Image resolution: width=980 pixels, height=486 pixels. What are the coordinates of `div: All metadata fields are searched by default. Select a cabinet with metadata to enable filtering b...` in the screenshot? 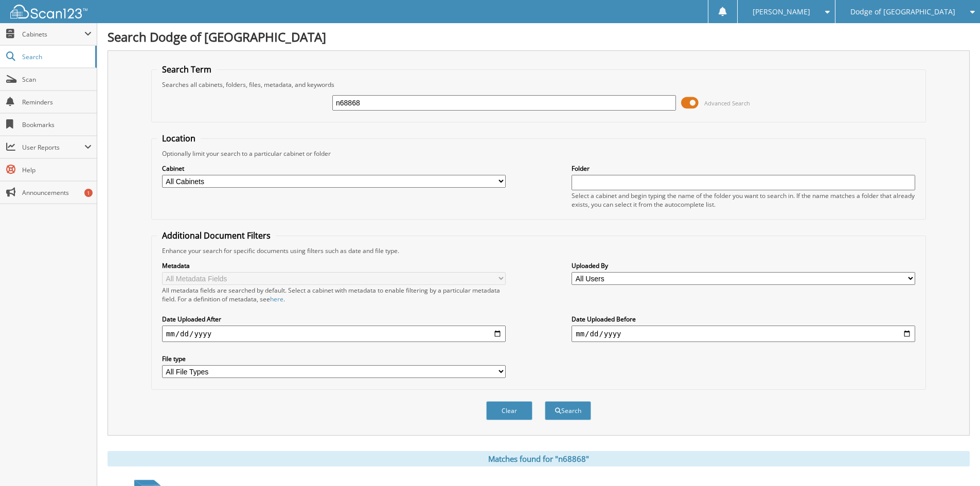 It's located at (334, 294).